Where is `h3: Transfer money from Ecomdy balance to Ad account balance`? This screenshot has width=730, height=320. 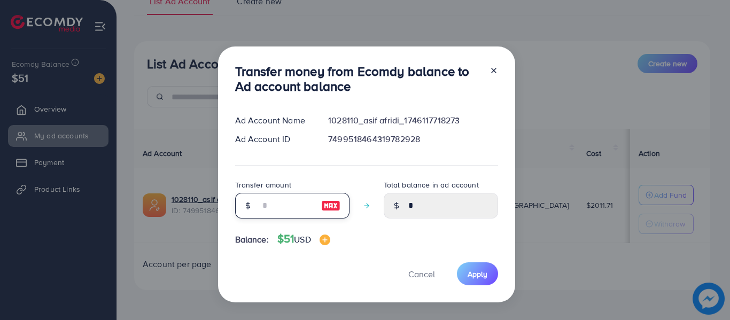 h3: Transfer money from Ecomdy balance to Ad account balance is located at coordinates (358, 79).